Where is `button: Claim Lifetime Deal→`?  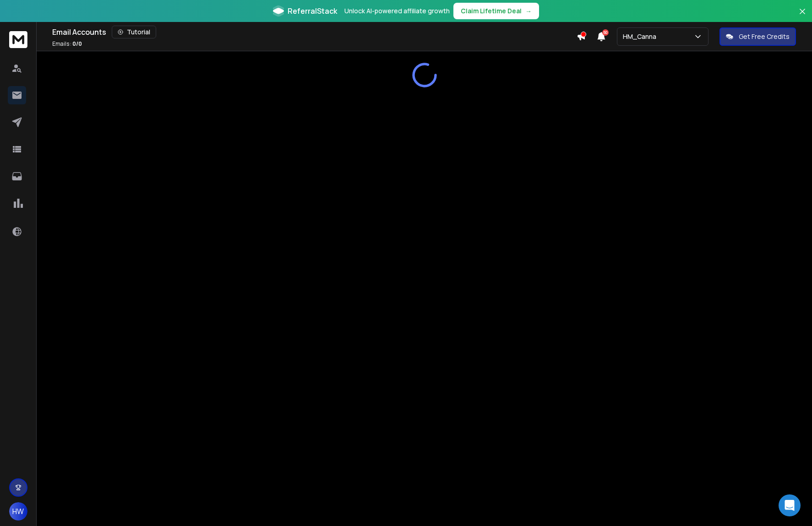 button: Claim Lifetime Deal→ is located at coordinates (496, 11).